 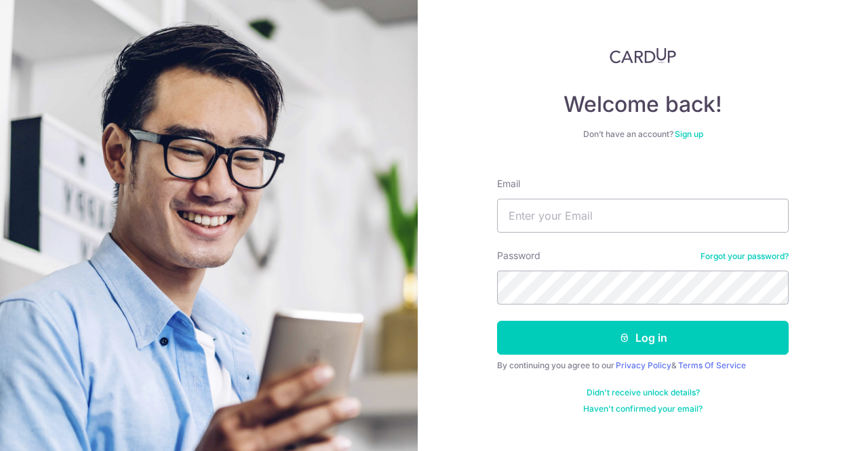 What do you see at coordinates (643, 105) in the screenshot?
I see `h4: Welcome back!` at bounding box center [643, 105].